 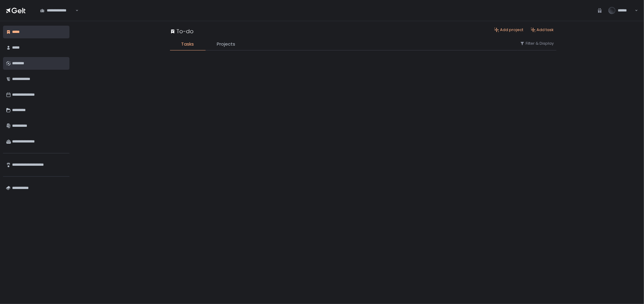 I want to click on input: Search for option, so click(x=75, y=10).